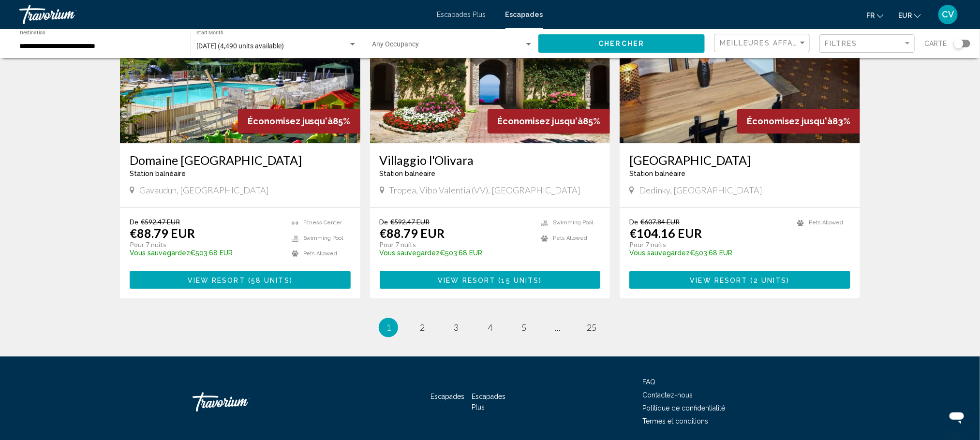 Image resolution: width=980 pixels, height=440 pixels. What do you see at coordinates (866, 43) in the screenshot?
I see `button: Filter` at bounding box center [866, 43].